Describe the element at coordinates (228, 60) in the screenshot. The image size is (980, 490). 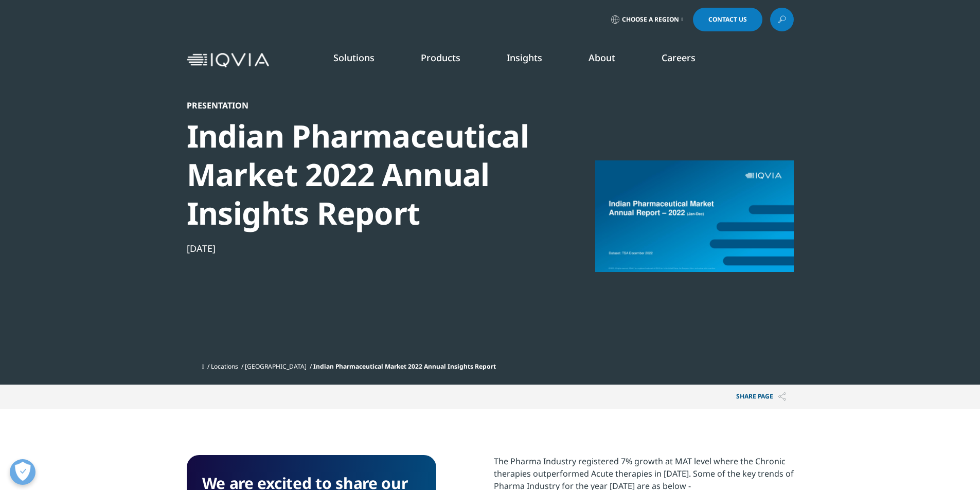
I see `img: IQVIA Healthcare Information Technology and Pharma Clinical Research Company` at that location.